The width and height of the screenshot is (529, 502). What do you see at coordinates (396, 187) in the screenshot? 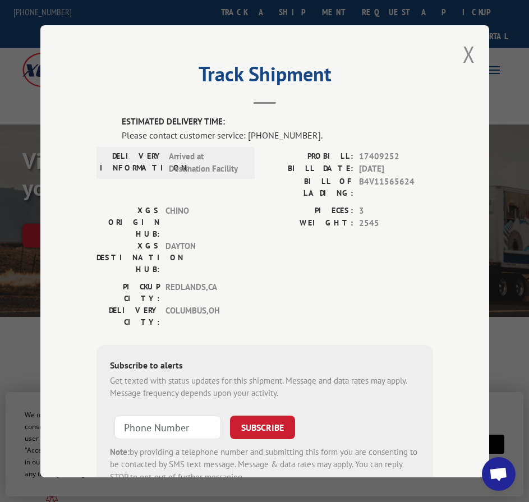
I see `span: B4V11565624` at bounding box center [396, 187].